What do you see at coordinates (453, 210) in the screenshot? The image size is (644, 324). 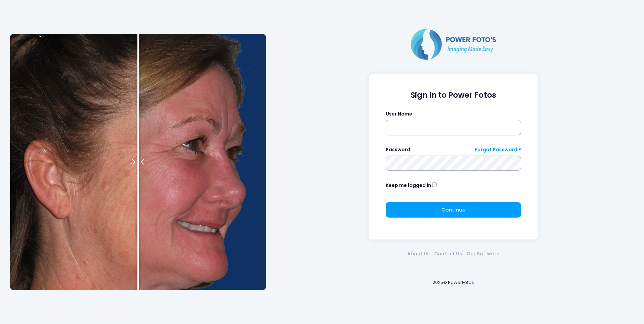 I see `button: Continue` at bounding box center [453, 210].